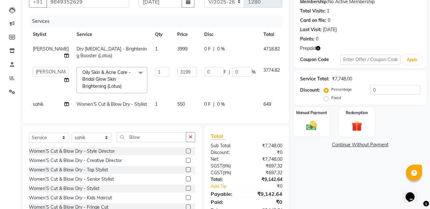  Describe the element at coordinates (106, 79) in the screenshot. I see `span: Oily Skin & Acne Care - Bridal Glow Skin Brightening (Lotus)` at that location.